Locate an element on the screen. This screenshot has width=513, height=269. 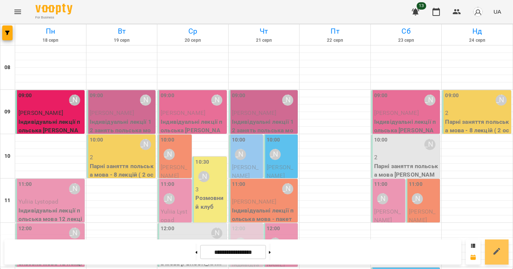
h6: 09 is located at coordinates (7, 112).